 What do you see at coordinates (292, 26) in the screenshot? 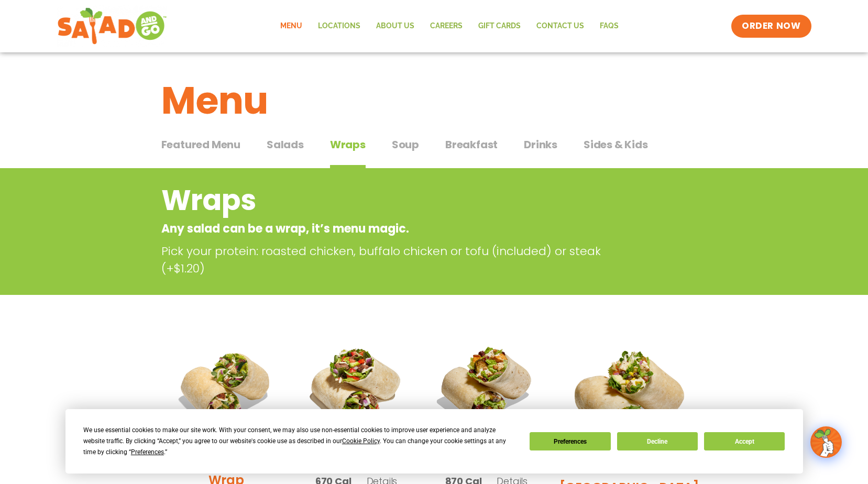
I see `a: Menu` at bounding box center [292, 26].